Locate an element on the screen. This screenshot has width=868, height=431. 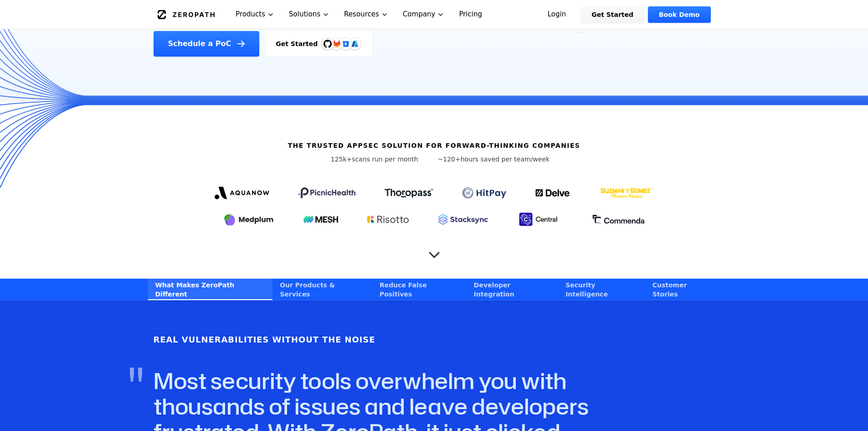
a: Schedule a PoC is located at coordinates (206, 44).